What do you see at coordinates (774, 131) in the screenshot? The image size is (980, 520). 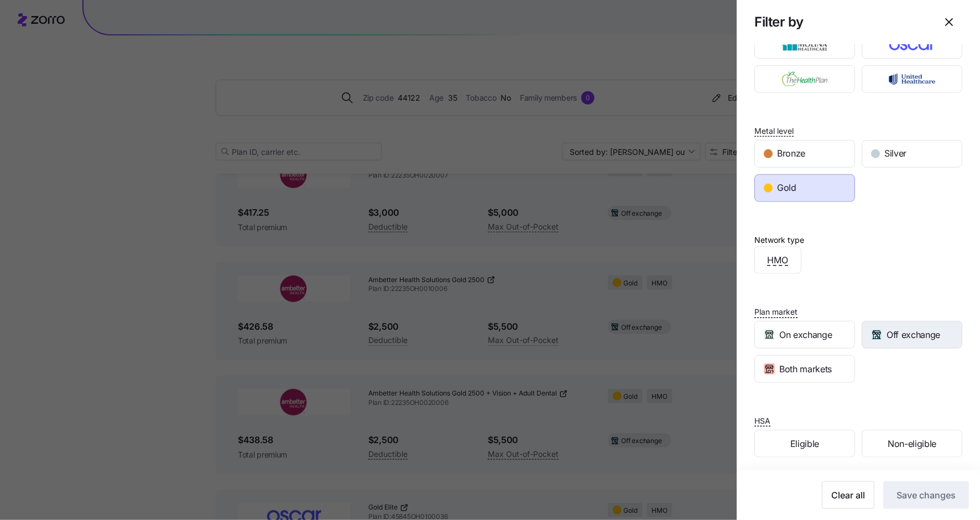 I see `span: Metal level` at bounding box center [774, 131].